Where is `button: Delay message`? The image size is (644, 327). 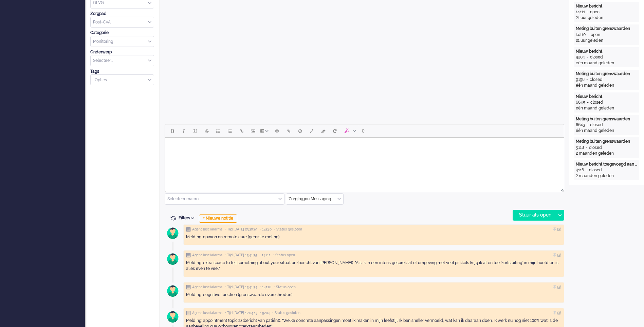 button: Delay message is located at coordinates (300, 131).